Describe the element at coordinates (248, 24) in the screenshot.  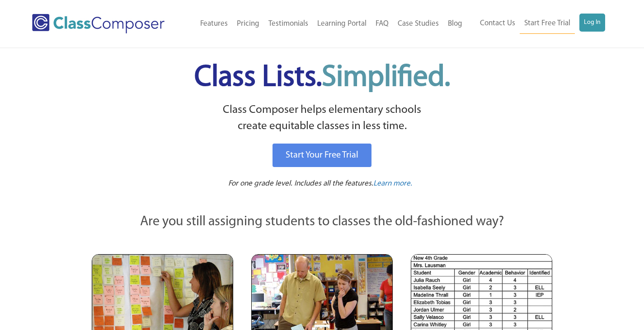
I see `a: Pricing` at that location.